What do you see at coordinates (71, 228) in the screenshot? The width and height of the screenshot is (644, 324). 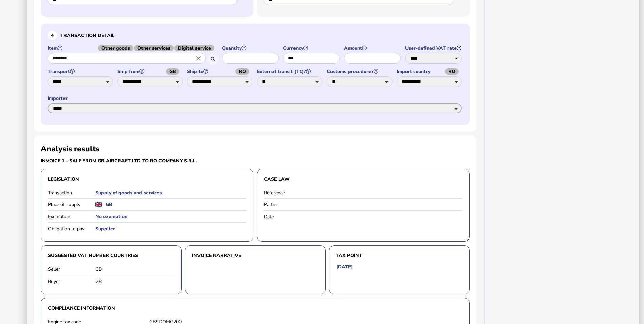 I see `label: Obligation to pay` at bounding box center [71, 228].